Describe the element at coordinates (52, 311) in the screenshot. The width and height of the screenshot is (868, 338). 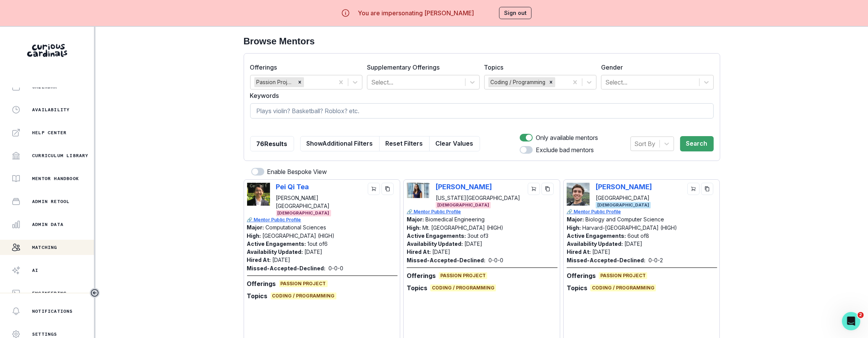
I see `p: Notifications` at that location.